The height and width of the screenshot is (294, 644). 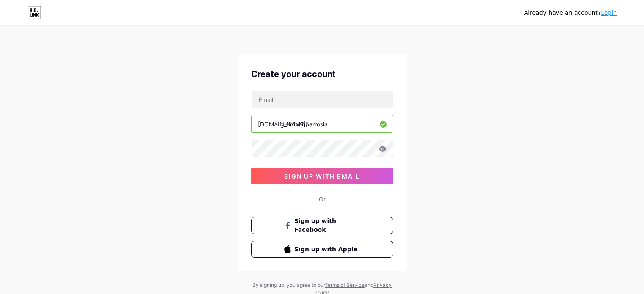 I want to click on div: Already have an account?, so click(x=570, y=13).